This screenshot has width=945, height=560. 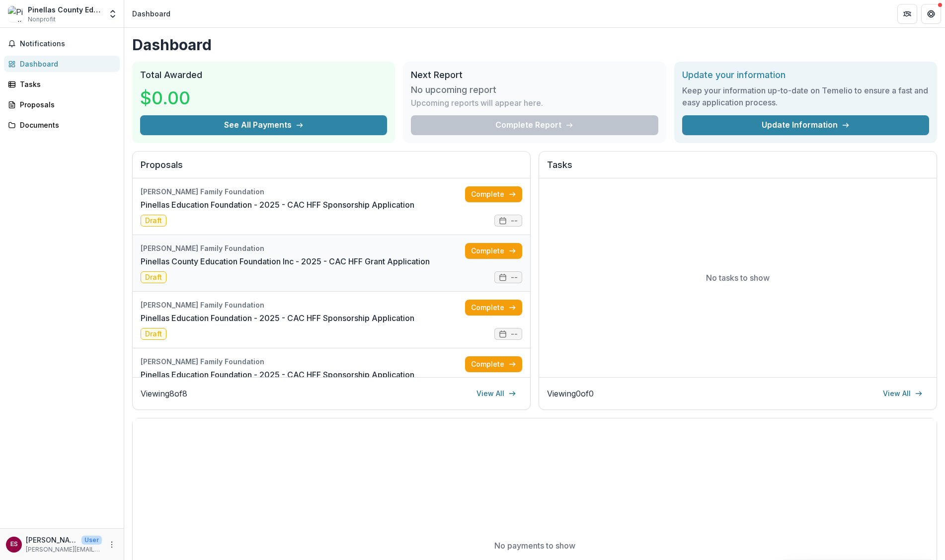 I want to click on h2: Update your information, so click(x=806, y=75).